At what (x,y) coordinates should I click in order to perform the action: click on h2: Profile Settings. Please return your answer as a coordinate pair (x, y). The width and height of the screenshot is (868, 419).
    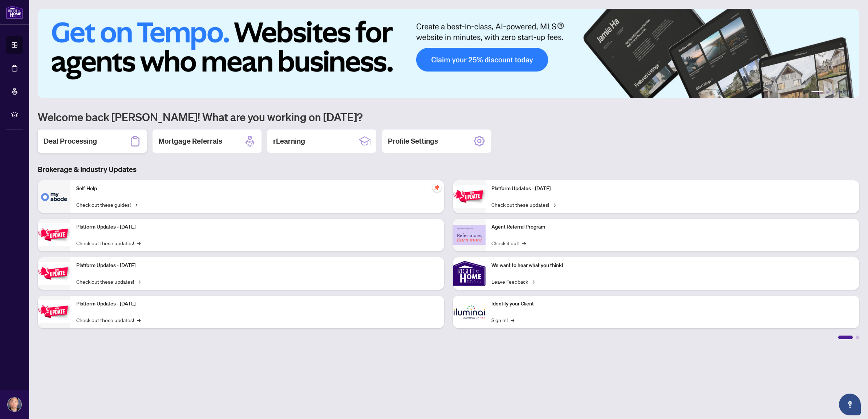
    Looking at the image, I should click on (413, 142).